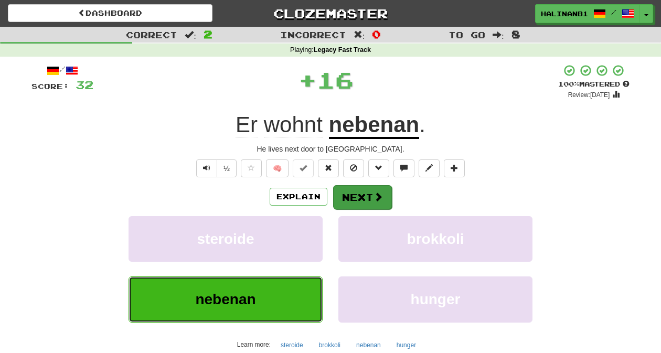  Describe the element at coordinates (226, 239) in the screenshot. I see `span: steroide` at that location.